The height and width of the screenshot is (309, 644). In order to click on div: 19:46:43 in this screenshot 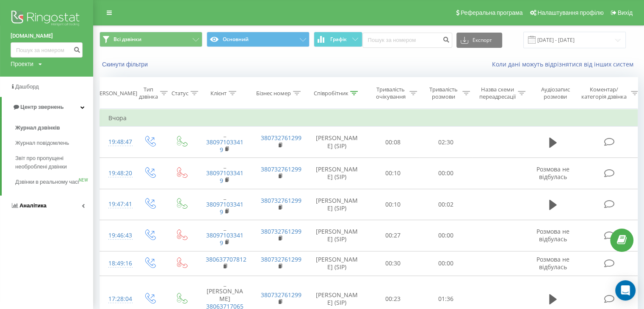, I will do `click(117, 235)`.